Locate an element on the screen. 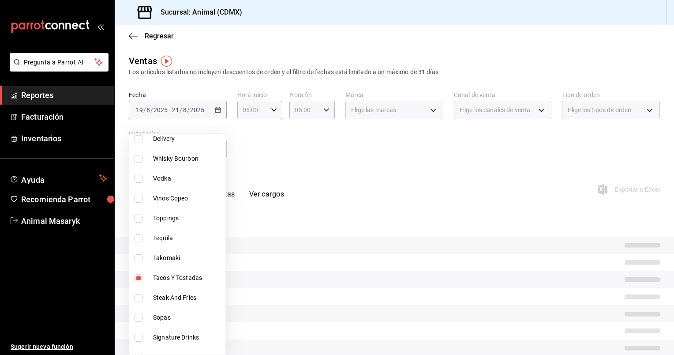  span: Steak And Fries is located at coordinates (187, 297).